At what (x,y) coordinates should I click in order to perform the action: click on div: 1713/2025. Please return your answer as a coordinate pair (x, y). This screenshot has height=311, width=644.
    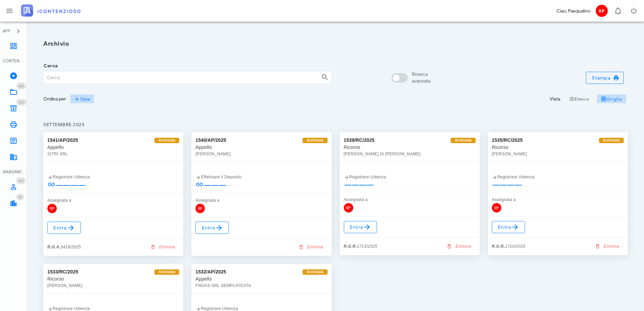
    Looking at the image, I should click on (361, 246).